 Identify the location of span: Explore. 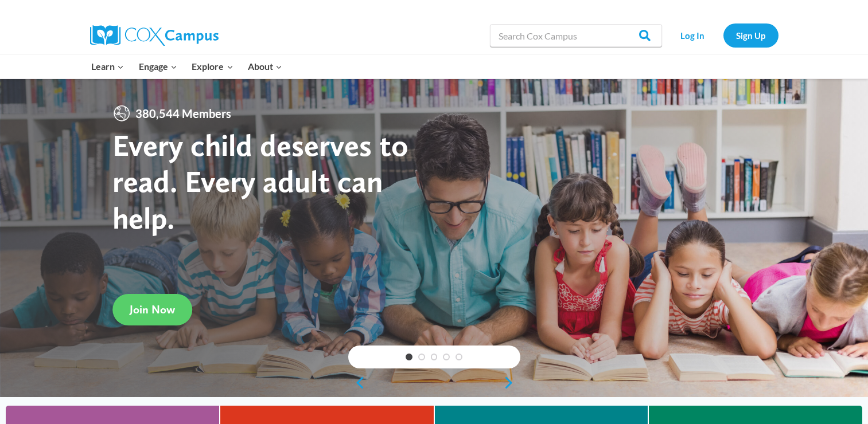
(213, 66).